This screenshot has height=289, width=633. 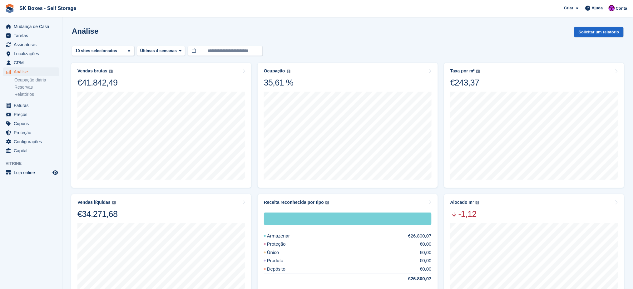 What do you see at coordinates (55, 173) in the screenshot?
I see `a: Loja de pré-visualização` at bounding box center [55, 173].